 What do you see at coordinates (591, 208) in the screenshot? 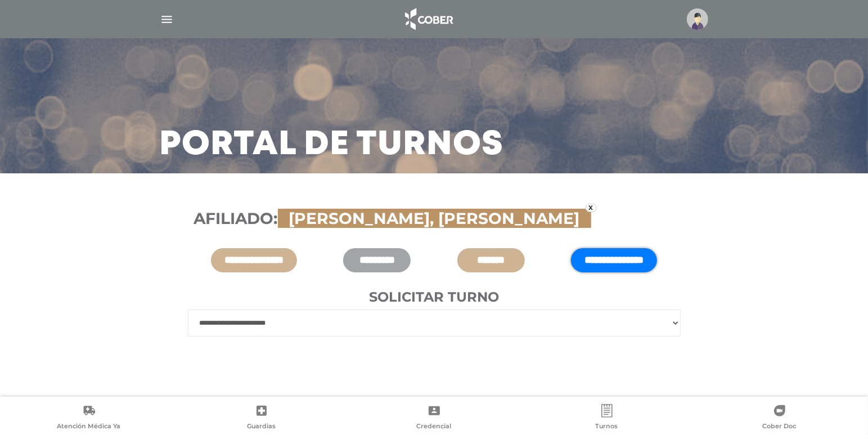
I see `a: x` at bounding box center [591, 208].